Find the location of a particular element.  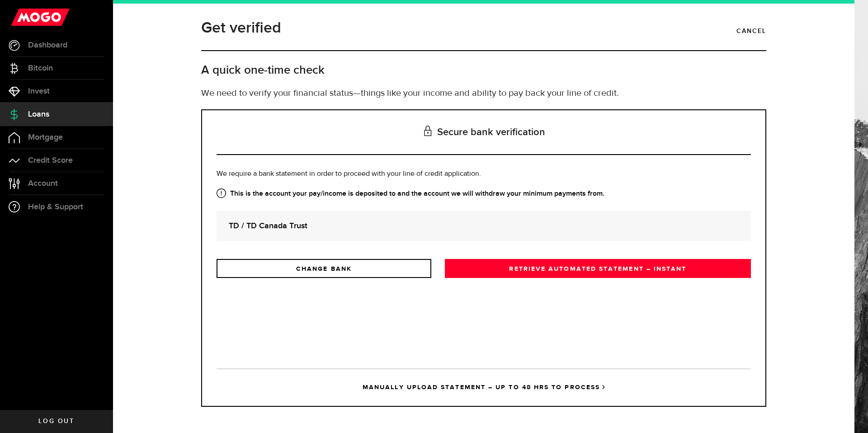

span: Credit Score is located at coordinates (50, 161).